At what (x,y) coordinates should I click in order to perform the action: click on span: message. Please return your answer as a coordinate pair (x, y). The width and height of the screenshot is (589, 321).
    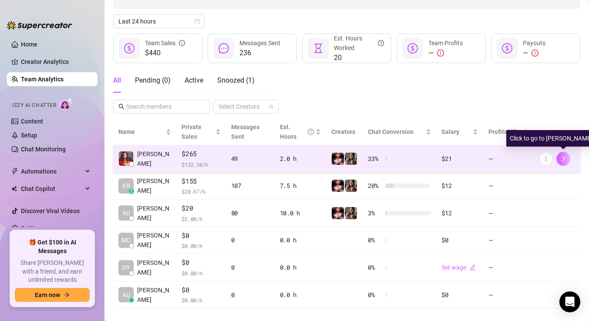
    Looking at the image, I should click on (224, 48).